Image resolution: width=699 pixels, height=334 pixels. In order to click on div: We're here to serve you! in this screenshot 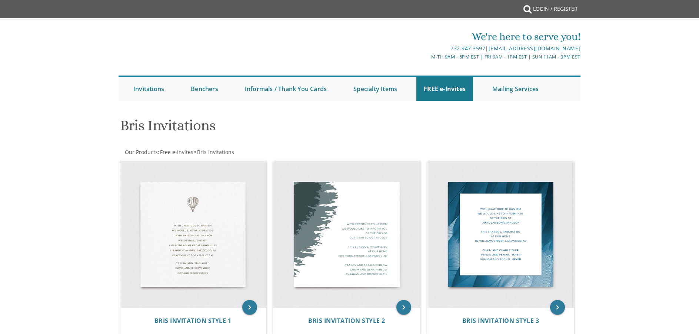, I will do `click(427, 37)`.